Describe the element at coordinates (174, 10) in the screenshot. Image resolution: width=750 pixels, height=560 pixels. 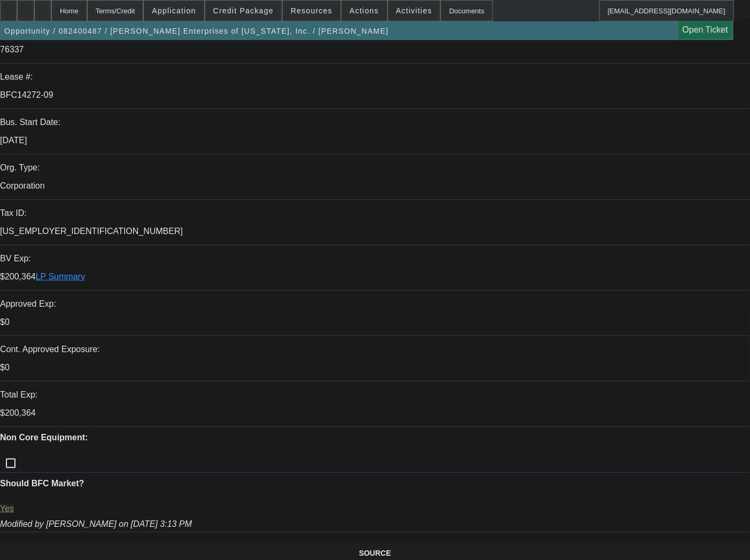
I see `span: Application` at that location.